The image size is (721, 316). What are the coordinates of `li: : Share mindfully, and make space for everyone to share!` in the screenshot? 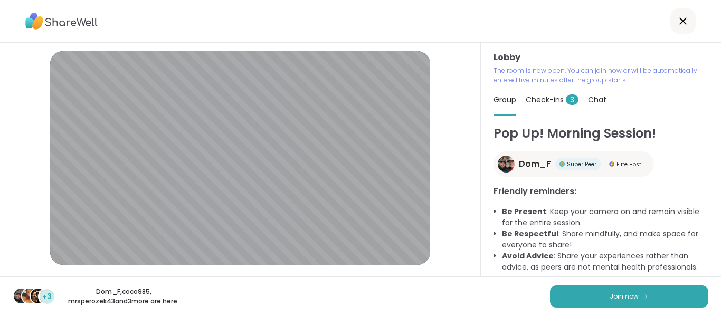 It's located at (605, 240).